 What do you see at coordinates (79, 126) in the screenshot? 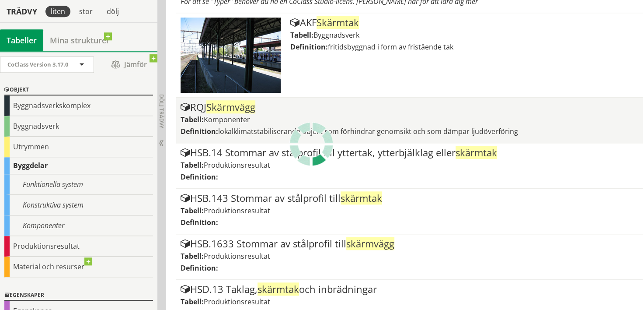
I see `div: Byggnadsverk` at bounding box center [79, 126].